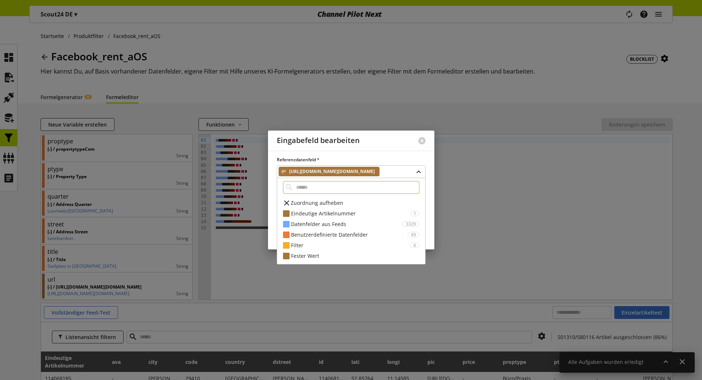 Image resolution: width=702 pixels, height=380 pixels. I want to click on div: Eindeutige Artikelnummer, so click(351, 213).